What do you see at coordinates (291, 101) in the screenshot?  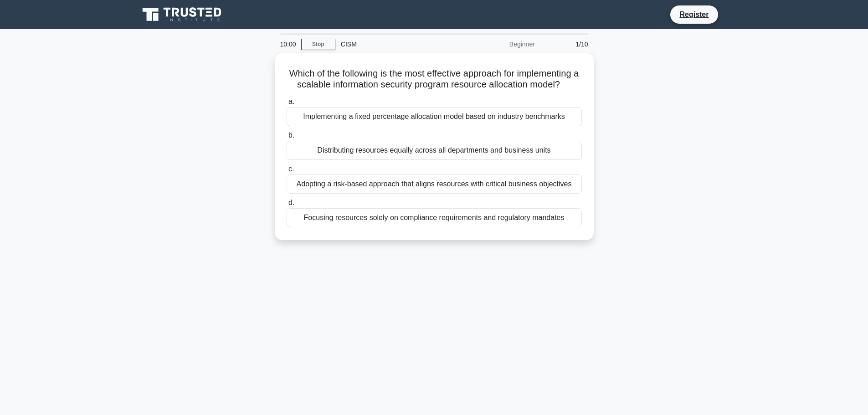 I see `span: a.` at bounding box center [291, 101].